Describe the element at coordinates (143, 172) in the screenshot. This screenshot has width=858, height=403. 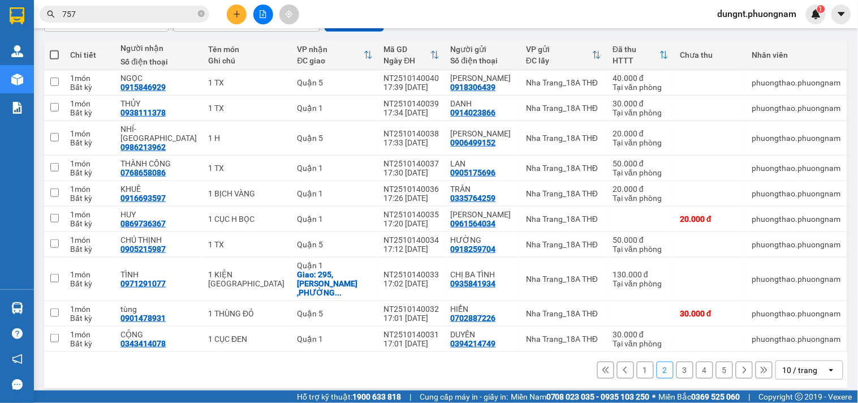
I see `div: 0768658086` at that location.